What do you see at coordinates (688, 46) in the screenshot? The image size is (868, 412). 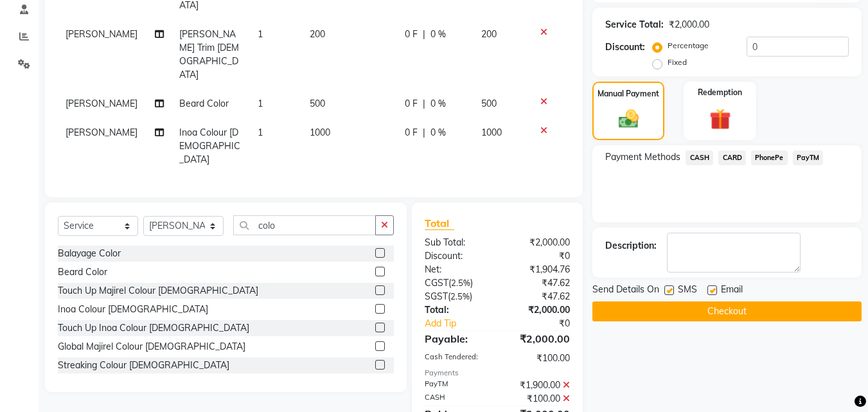 I see `label: Percentage` at bounding box center [688, 46].